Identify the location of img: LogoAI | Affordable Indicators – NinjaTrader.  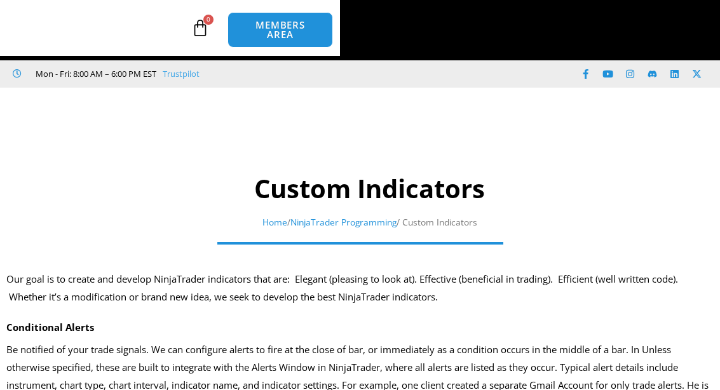
(106, 28).